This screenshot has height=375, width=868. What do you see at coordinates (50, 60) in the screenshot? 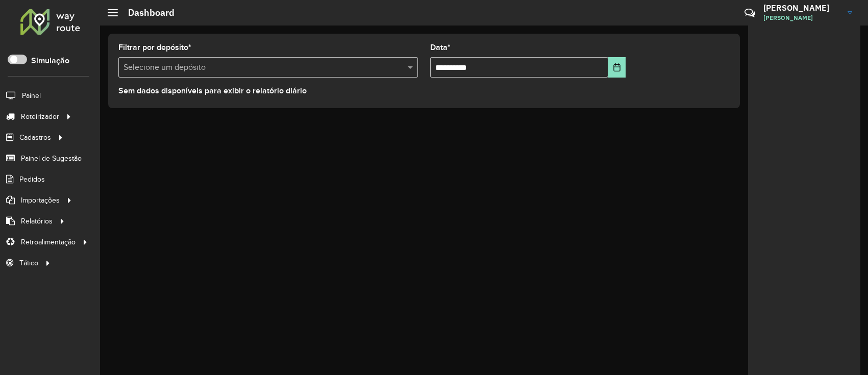
I see `label: Simulação` at bounding box center [50, 60].